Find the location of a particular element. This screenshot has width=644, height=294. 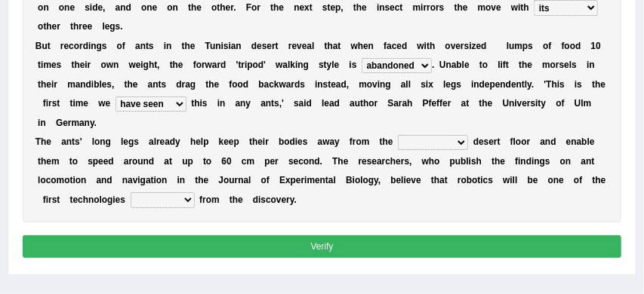

b: k is located at coordinates (292, 65).